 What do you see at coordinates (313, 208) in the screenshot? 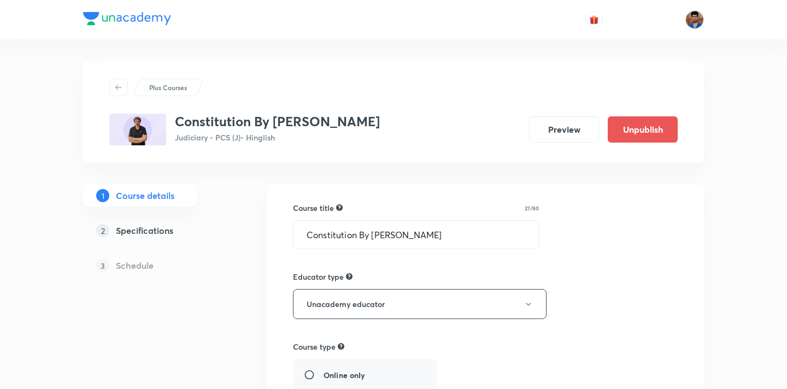
I see `h6: Course title` at bounding box center [313, 208].